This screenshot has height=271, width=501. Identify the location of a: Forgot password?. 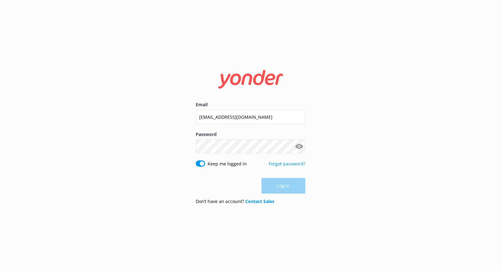
(287, 163).